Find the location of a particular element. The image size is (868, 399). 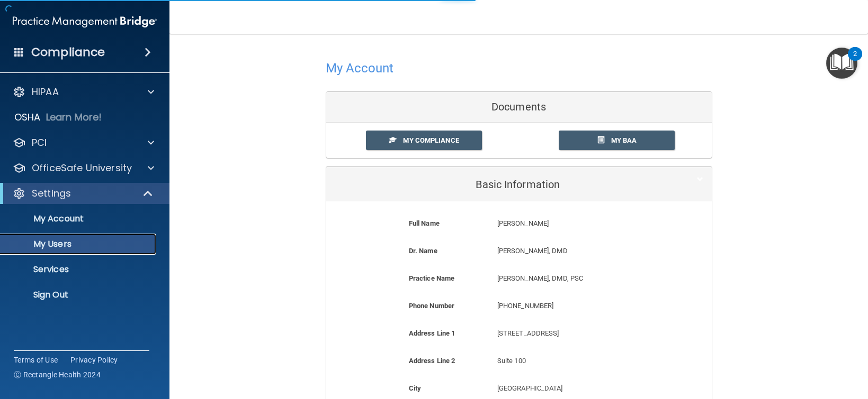

p: PCI is located at coordinates (39, 142).